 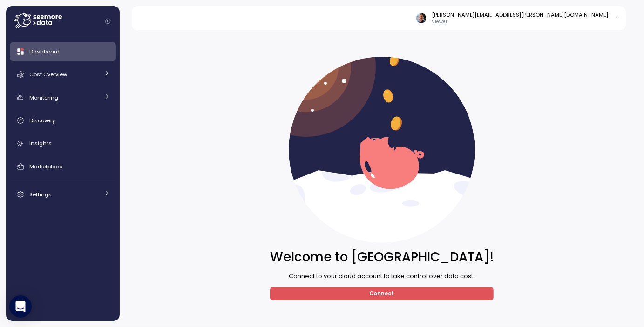 What do you see at coordinates (63, 166) in the screenshot?
I see `a: Marketplace` at bounding box center [63, 166].